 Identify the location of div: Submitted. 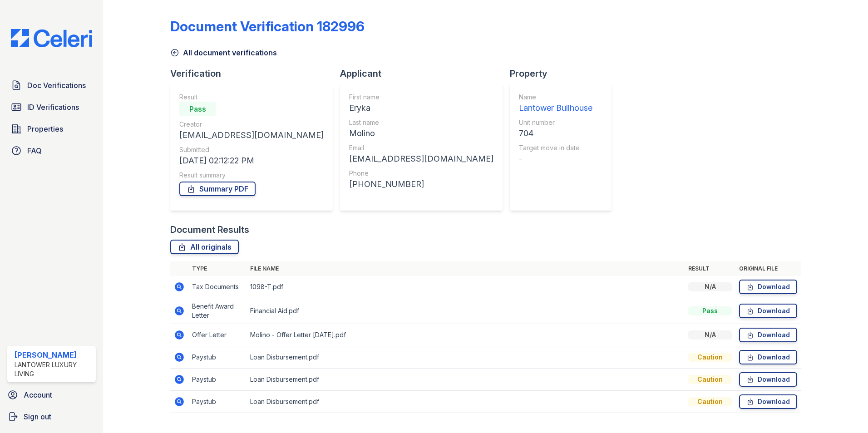
(252, 150).